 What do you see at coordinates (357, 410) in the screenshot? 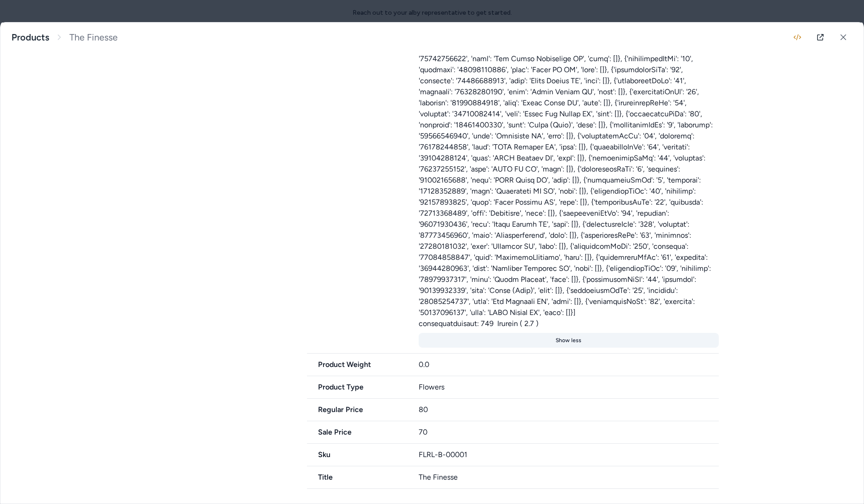
I see `span: Regular Price` at bounding box center [357, 410].